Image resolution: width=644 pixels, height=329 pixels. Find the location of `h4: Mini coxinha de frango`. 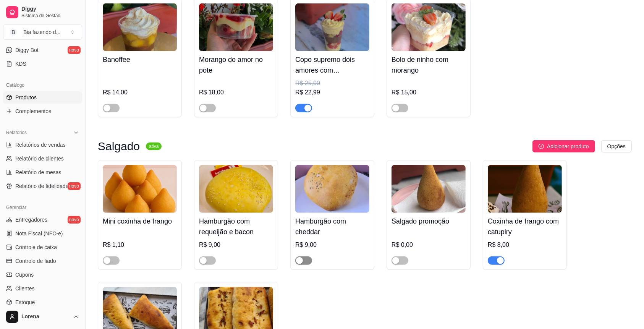

h4: Mini coxinha de frango is located at coordinates (140, 221).